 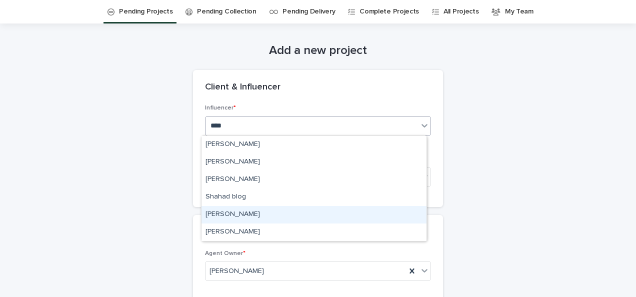 I want to click on h1: Add a new project, so click(x=318, y=50).